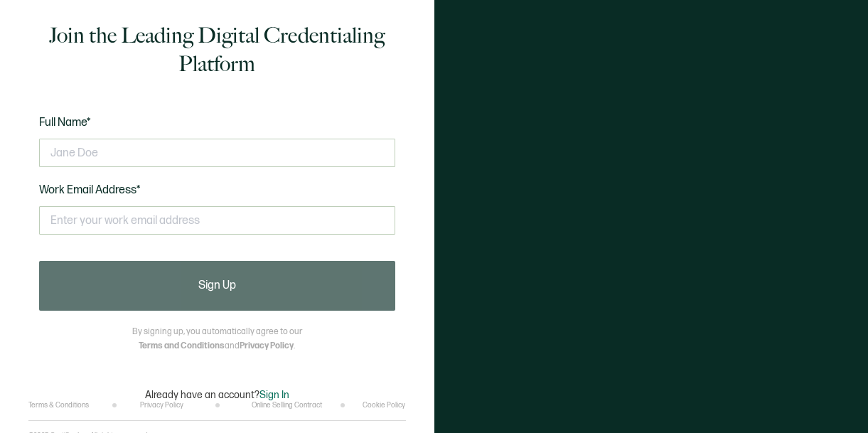 The height and width of the screenshot is (433, 868). I want to click on span: Sign Up, so click(217, 286).